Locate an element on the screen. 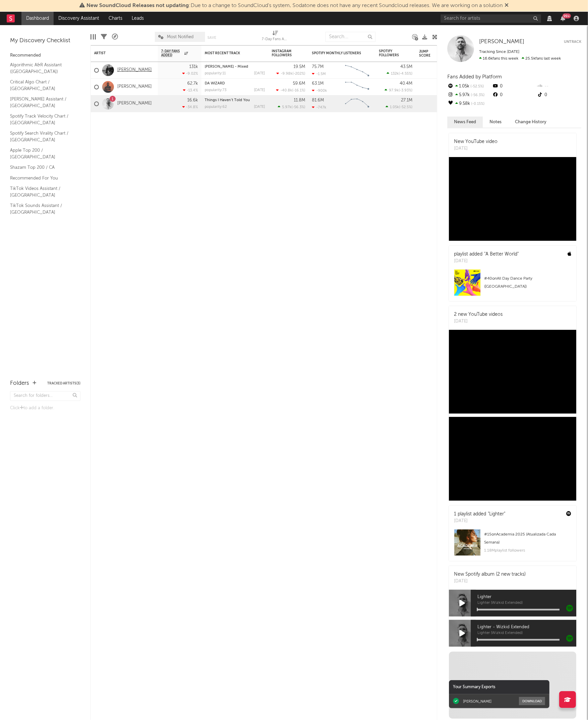 This screenshot has width=588, height=720. div: 27.1M is located at coordinates (407, 100).